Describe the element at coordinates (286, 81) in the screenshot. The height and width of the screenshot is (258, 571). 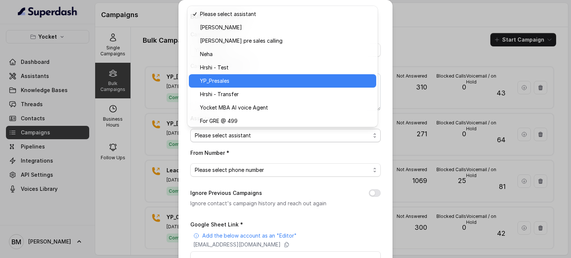
I see `span: YP_Presales` at that location.